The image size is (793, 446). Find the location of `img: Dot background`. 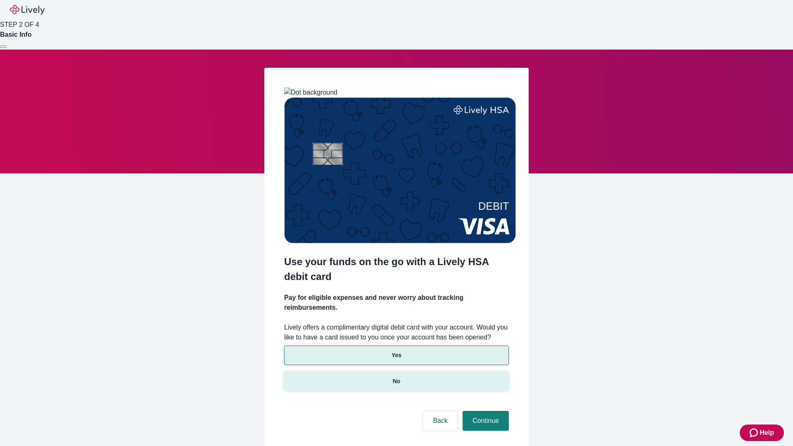

img: Dot background is located at coordinates (310, 92).